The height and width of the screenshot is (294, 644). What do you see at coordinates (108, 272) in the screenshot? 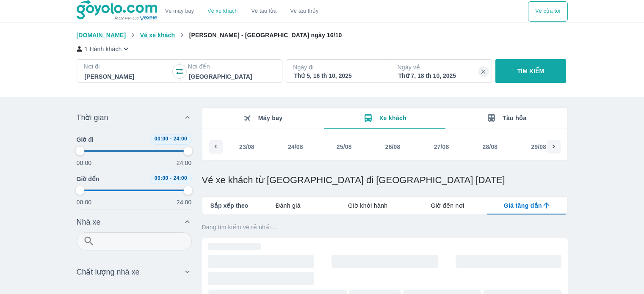
I see `span: Chất lượng nhà xe` at bounding box center [108, 272].